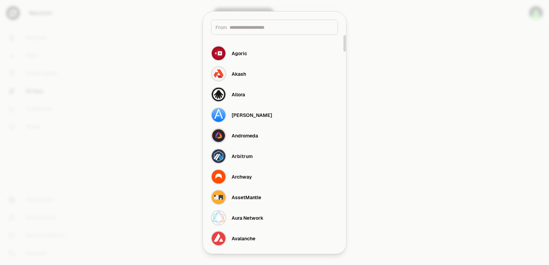  I want to click on button: Avalanche LogoAvalanche, so click(275, 239).